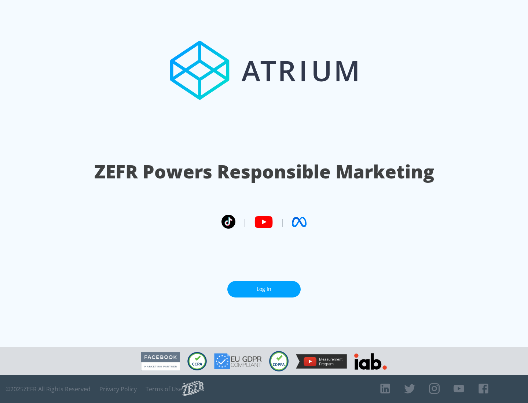  Describe the element at coordinates (161, 361) in the screenshot. I see `img: Facebook Marketing Partner` at that location.